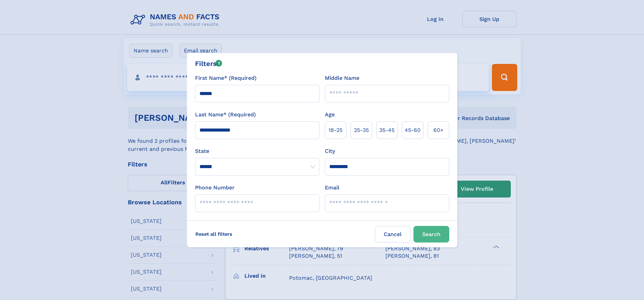  What do you see at coordinates (226, 78) in the screenshot?
I see `label: First Name* (Required)` at bounding box center [226, 78].